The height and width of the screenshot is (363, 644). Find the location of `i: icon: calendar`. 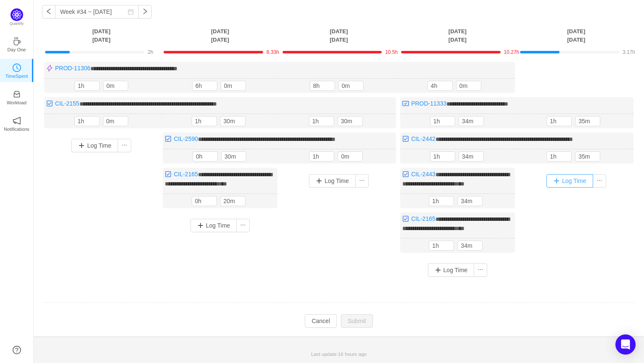

i: icon: calendar is located at coordinates (131, 12).